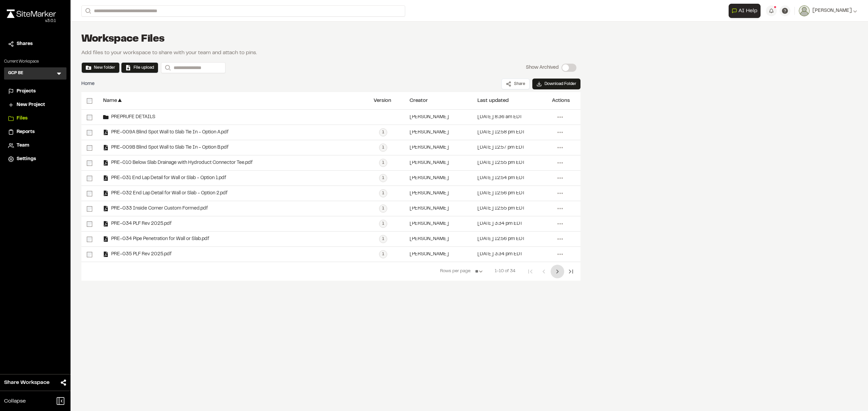 The height and width of the screenshot is (411, 868). I want to click on div: PRE-009B Blind Spot Wall to Slab Tie In - Option B.pdf, so click(166, 148).